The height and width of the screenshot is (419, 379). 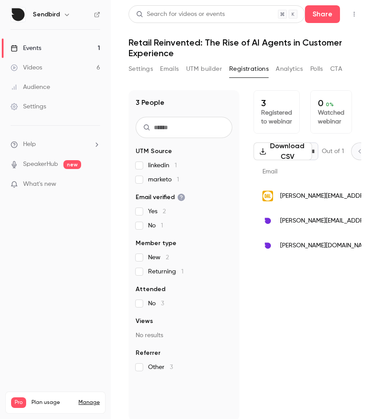 I want to click on span: Views, so click(x=144, y=321).